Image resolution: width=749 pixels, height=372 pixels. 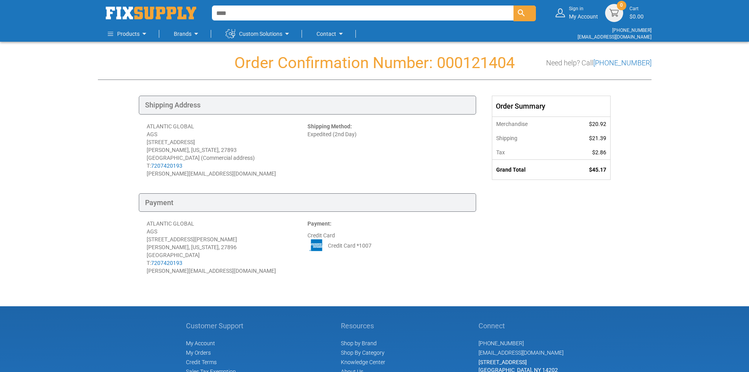 What do you see at coordinates (598, 170) in the screenshot?
I see `span: $45.17` at bounding box center [598, 170].